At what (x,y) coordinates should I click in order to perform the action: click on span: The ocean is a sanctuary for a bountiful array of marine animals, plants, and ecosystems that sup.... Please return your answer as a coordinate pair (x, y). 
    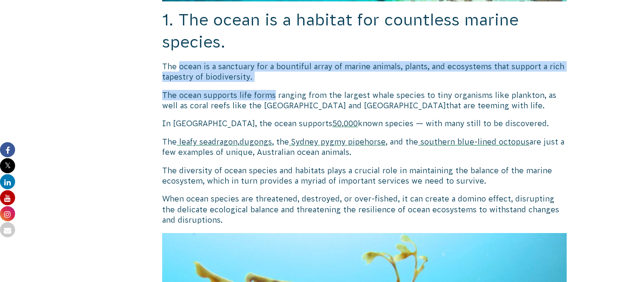
    Looking at the image, I should click on (363, 72).